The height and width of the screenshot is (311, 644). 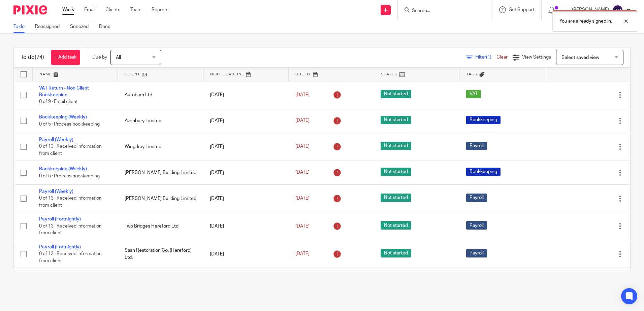 What do you see at coordinates (474, 94) in the screenshot?
I see `span: VAT` at bounding box center [474, 94].